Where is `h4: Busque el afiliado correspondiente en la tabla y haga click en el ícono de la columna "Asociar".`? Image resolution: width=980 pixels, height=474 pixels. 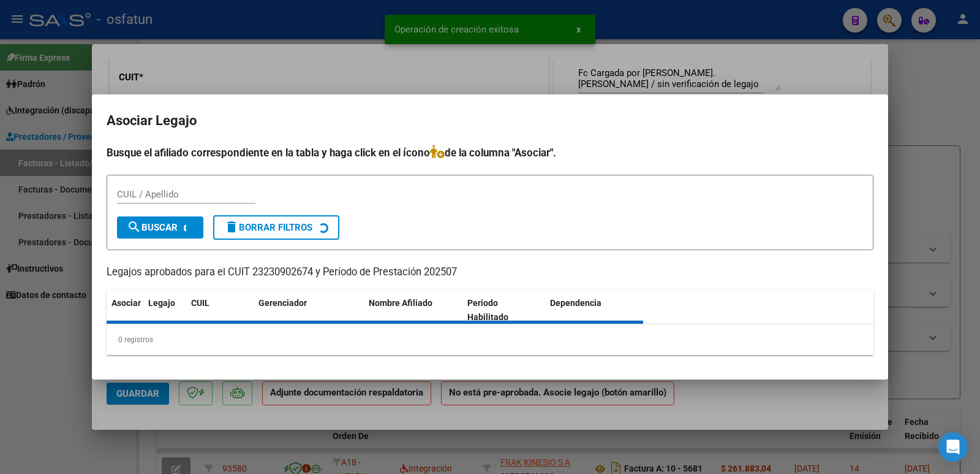
h4: Busque el afiliado correspondiente en la tabla y haga click en el ícono de la columna "Asociar". is located at coordinates (490, 152).